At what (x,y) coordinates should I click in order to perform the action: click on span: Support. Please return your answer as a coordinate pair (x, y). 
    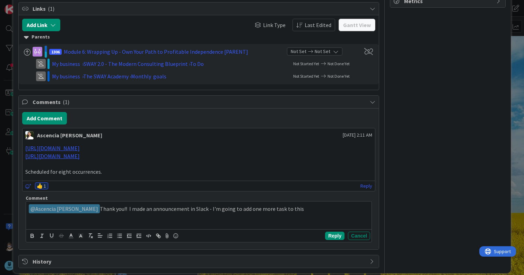
    Looking at the image, I should click on (23, 5).